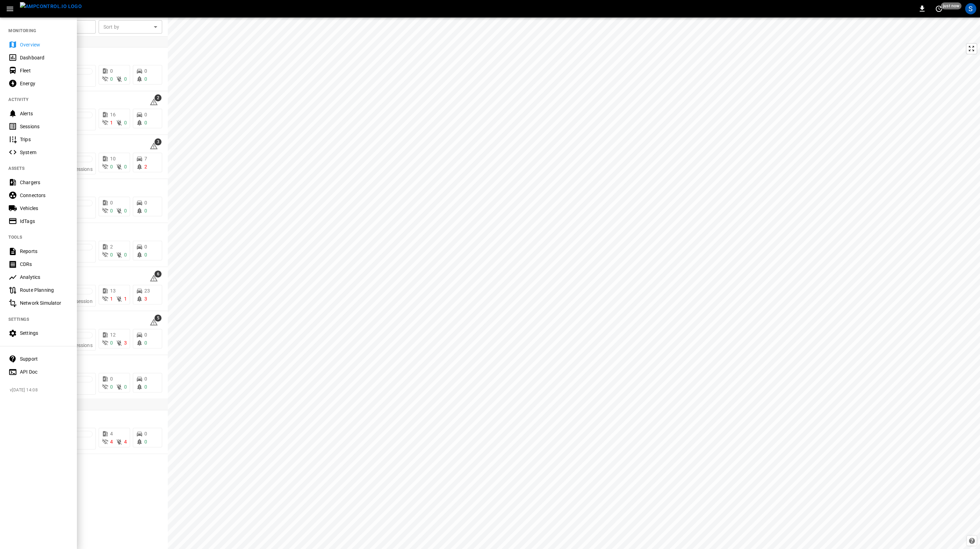  What do you see at coordinates (44, 209) in the screenshot?
I see `div: Vehicles` at bounding box center [44, 209].